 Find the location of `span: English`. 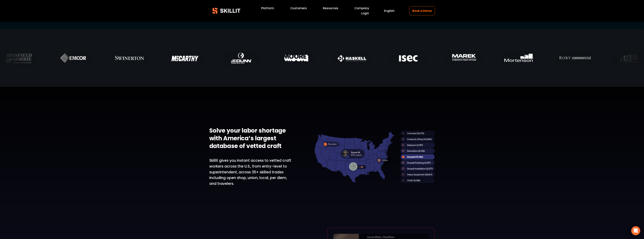

span: English is located at coordinates (389, 11).